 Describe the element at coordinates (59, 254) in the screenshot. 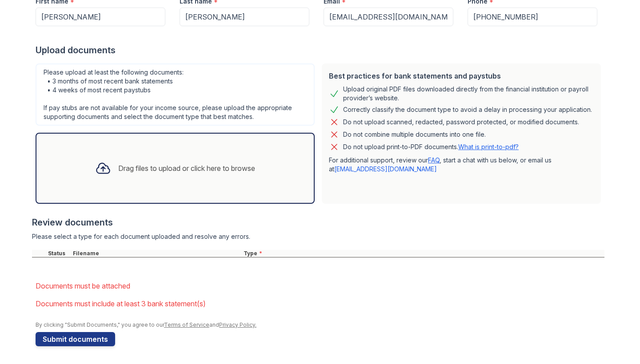

I see `div: Status` at that location.